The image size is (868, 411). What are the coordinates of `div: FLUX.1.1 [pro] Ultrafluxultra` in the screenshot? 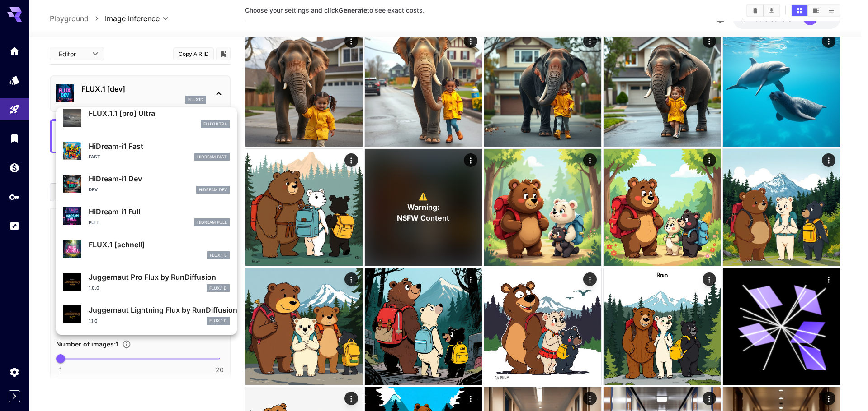 It's located at (146, 118).